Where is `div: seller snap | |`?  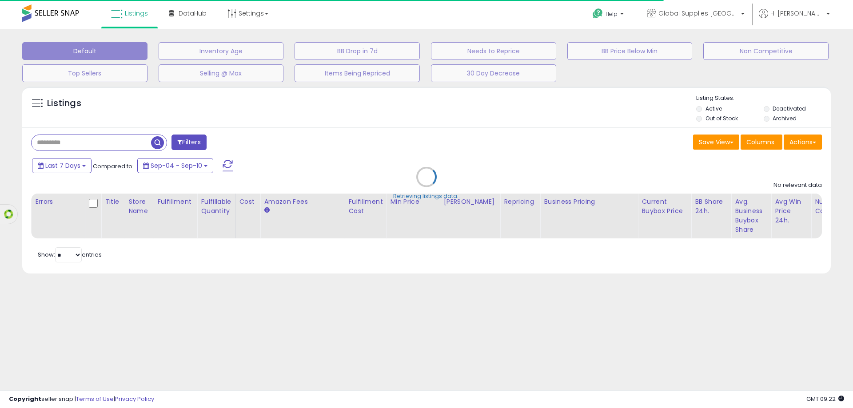
div: seller snap | | is located at coordinates (81, 399).